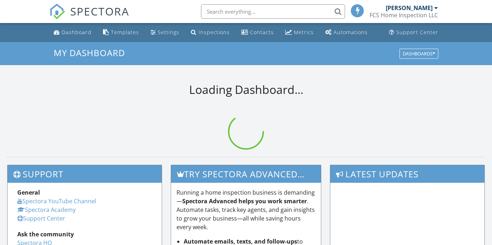  I want to click on img: The Best Home Inspection Software - Spectora, so click(57, 12).